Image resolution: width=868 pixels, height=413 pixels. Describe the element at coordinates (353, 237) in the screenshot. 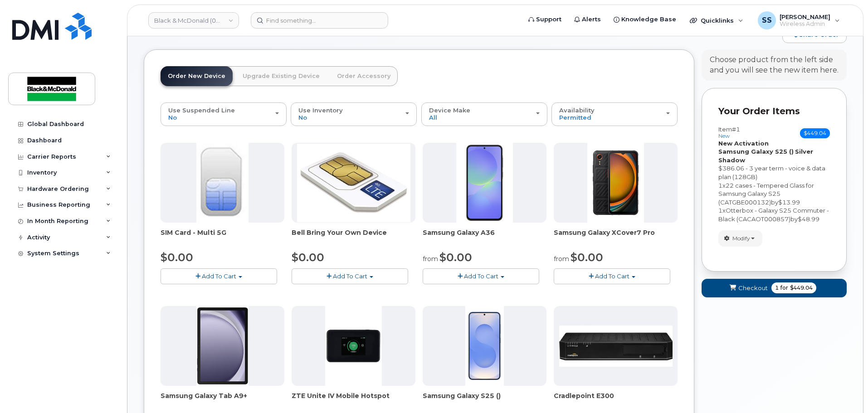

I see `div: Bell Bring Your Own Device` at that location.